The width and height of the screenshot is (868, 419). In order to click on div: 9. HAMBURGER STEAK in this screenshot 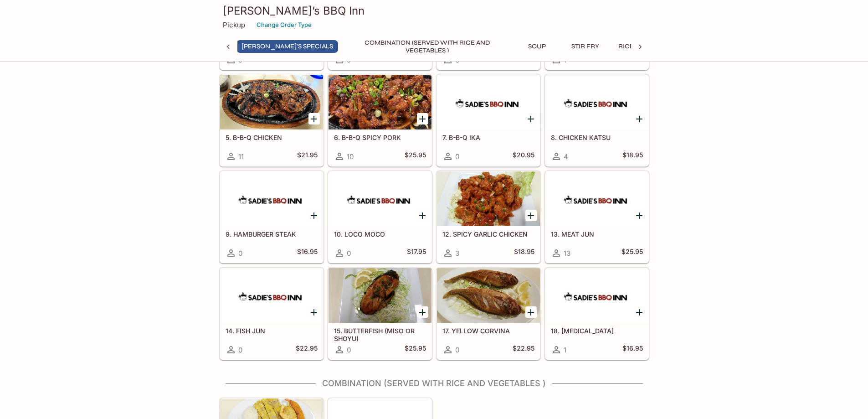, I will do `click(271, 199)`.